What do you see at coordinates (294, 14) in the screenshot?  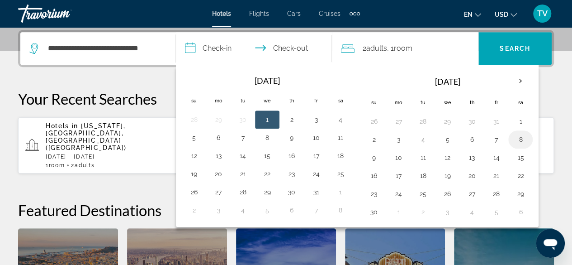 I see `span: Cars` at bounding box center [294, 14].